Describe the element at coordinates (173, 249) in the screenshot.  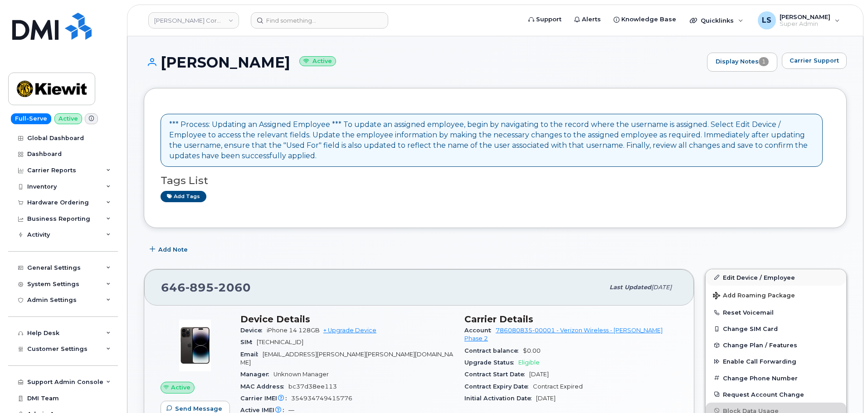
I see `span: Add Note` at that location.